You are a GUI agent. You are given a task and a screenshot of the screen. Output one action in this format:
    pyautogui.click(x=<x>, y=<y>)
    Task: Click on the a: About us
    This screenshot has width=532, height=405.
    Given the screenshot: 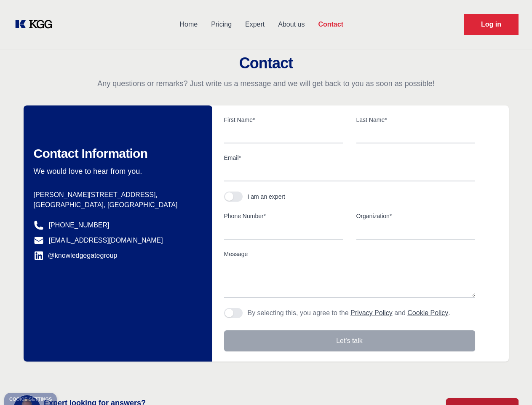 What is the action you would take?
    pyautogui.click(x=291, y=25)
    